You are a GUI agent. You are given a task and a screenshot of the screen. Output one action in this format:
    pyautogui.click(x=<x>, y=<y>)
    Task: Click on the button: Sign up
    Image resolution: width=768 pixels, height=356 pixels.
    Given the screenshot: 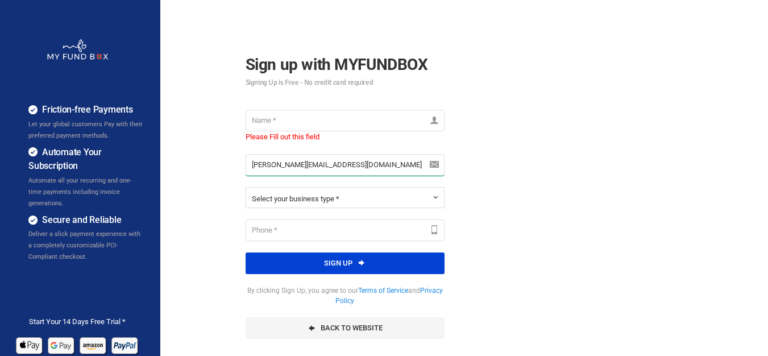 What is the action you would take?
    pyautogui.click(x=345, y=263)
    